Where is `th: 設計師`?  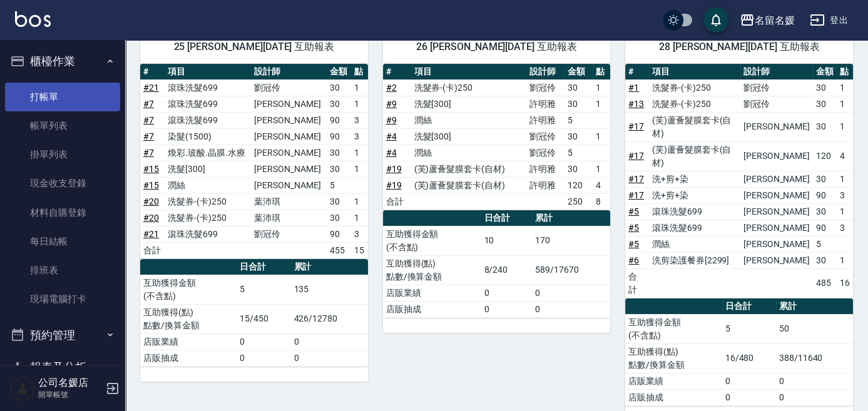 th: 設計師 is located at coordinates (545, 72).